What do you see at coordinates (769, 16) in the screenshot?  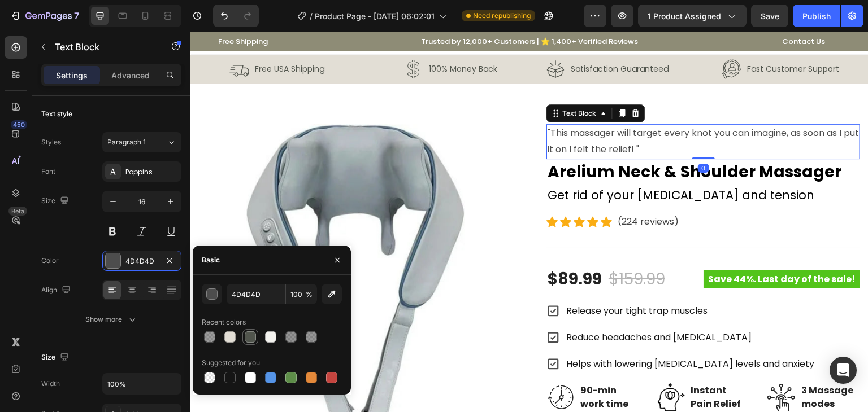 I see `button: Save` at bounding box center [769, 16].